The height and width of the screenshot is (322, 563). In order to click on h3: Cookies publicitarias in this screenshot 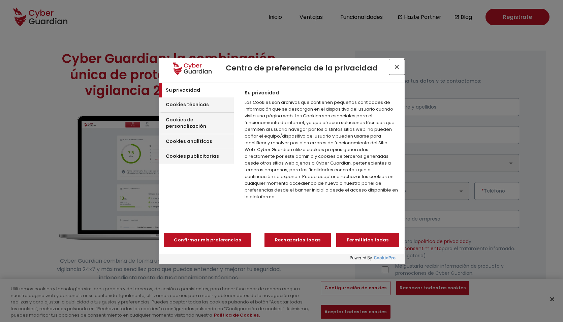, I will do `click(193, 156)`.